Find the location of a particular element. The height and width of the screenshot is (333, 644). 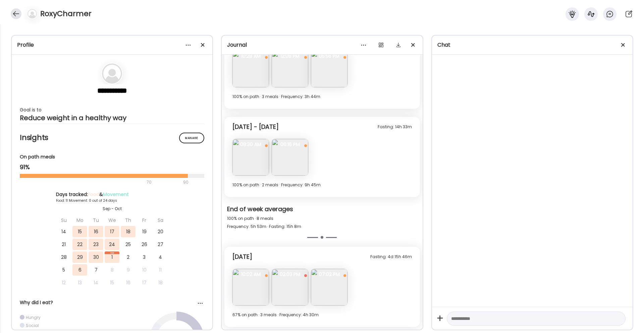

span: 12:08 PM is located at coordinates (290, 56).